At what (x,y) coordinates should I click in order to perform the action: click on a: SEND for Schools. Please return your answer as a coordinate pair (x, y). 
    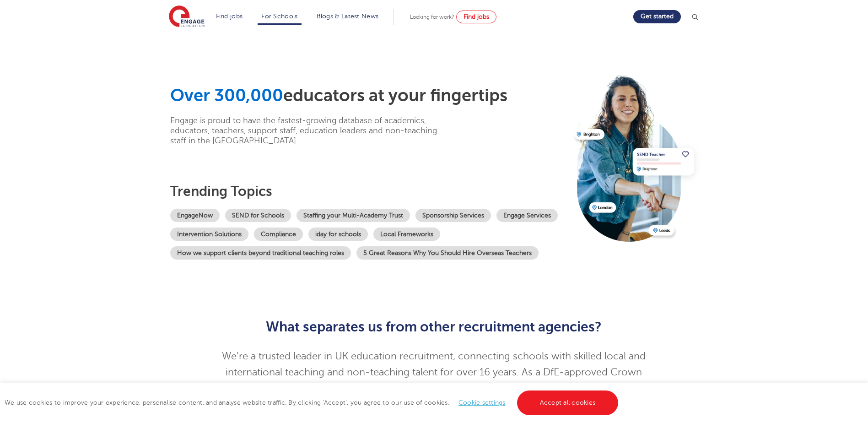
    Looking at the image, I should click on (258, 215).